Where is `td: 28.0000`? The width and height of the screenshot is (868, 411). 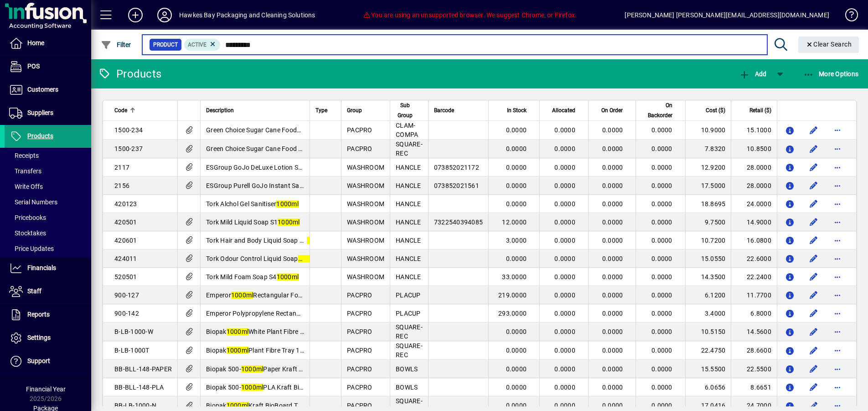 td: 28.0000 is located at coordinates (754, 186).